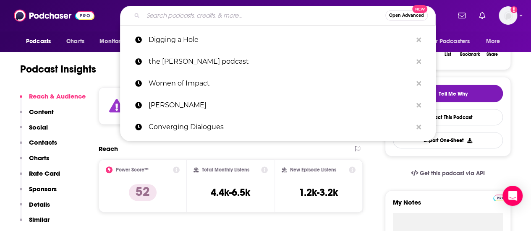  What do you see at coordinates (58, 69) in the screenshot?
I see `h1: Podcast Insights` at bounding box center [58, 69].